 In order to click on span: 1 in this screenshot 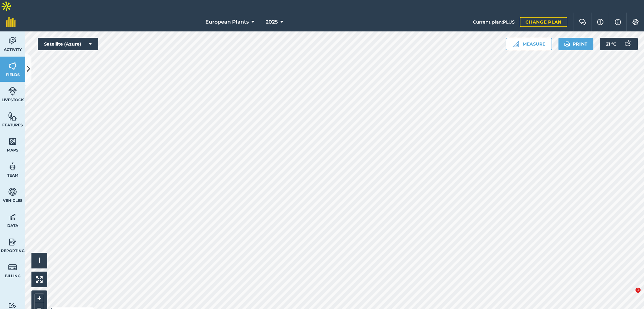, I will do `click(638, 290)`.